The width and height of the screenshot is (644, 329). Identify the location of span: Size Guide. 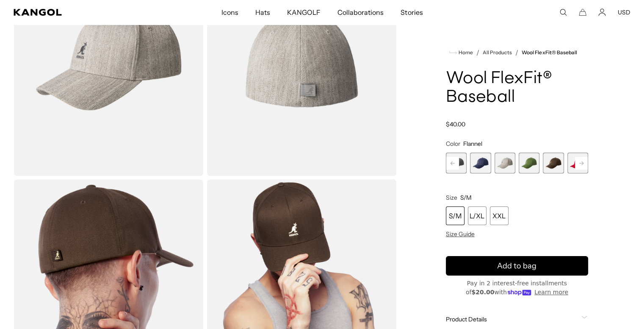
(460, 234).